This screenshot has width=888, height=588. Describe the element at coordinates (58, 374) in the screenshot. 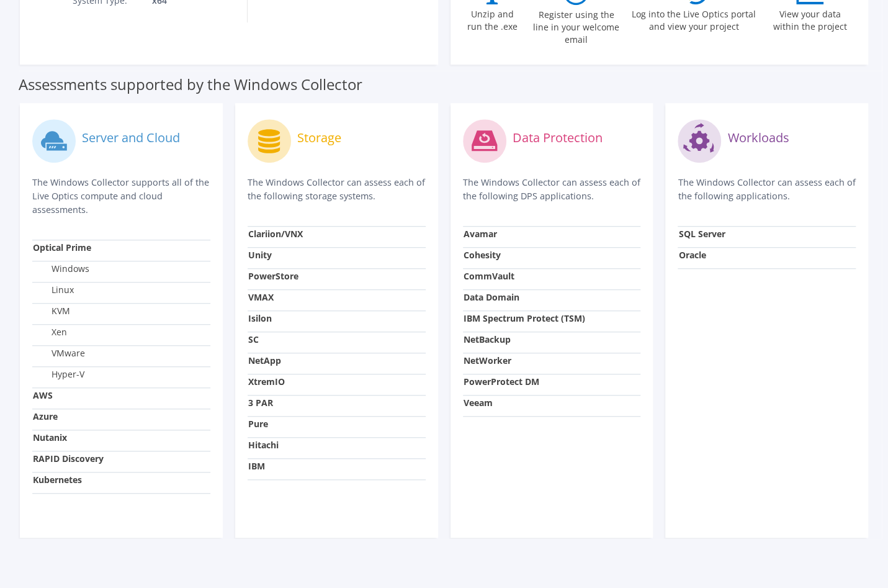

I see `label: Hyper-V` at that location.